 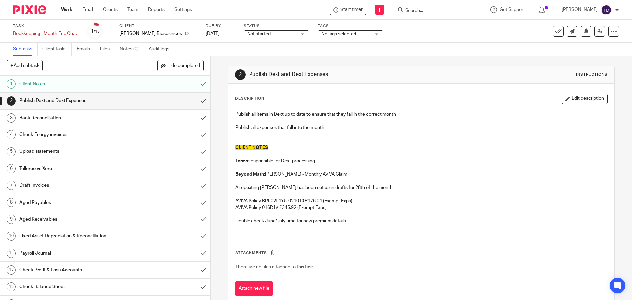 What do you see at coordinates (180, 66) in the screenshot?
I see `button: Hide completed` at bounding box center [180, 66].